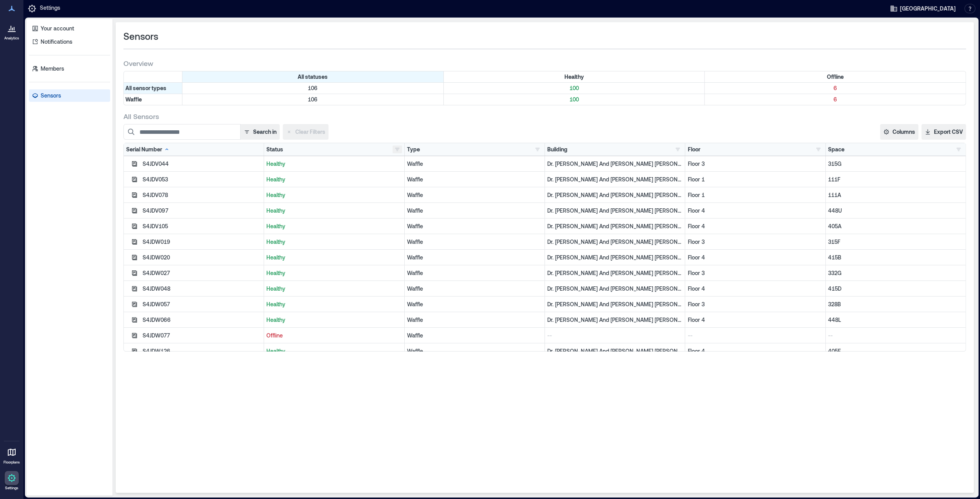  What do you see at coordinates (202, 164) in the screenshot?
I see `div: S4JDV044` at bounding box center [202, 164].